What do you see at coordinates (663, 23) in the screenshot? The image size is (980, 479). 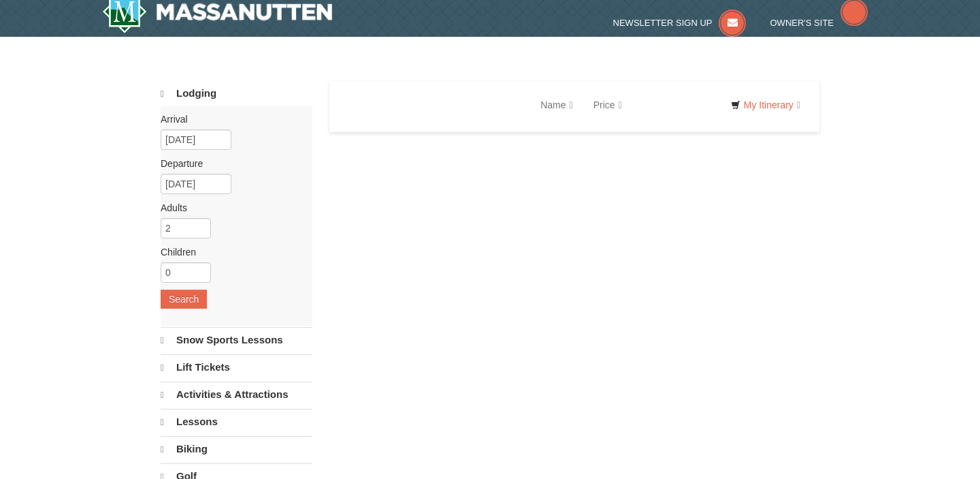 I see `span: Newsletter Sign Up` at bounding box center [663, 23].